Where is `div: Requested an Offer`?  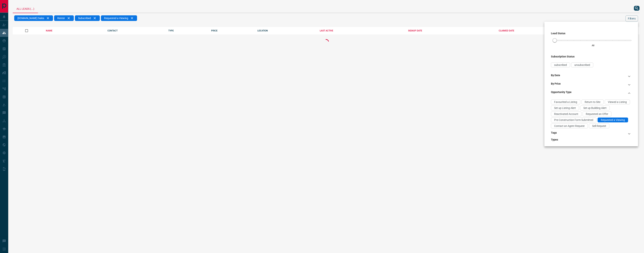 div: Requested an Offer is located at coordinates (597, 114).